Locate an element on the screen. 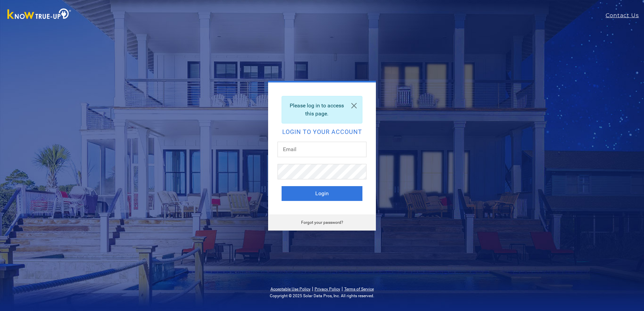 This screenshot has height=311, width=644. a: Acceptable Use Policy is located at coordinates (291, 289).